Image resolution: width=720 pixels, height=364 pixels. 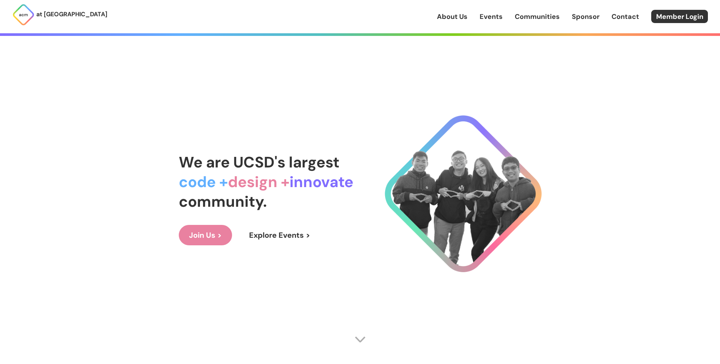 What do you see at coordinates (679, 16) in the screenshot?
I see `a: Member Login` at bounding box center [679, 16].